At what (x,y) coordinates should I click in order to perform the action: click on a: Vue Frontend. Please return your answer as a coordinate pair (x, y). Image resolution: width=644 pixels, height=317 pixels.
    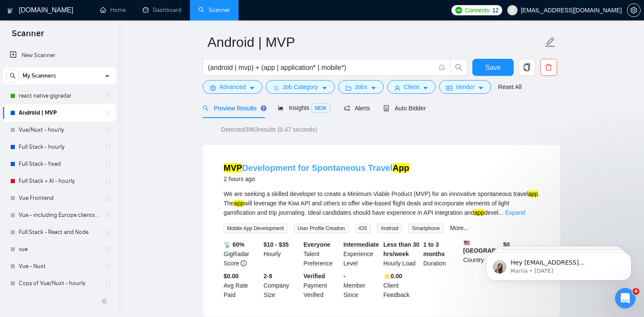
    Looking at the image, I should click on (59, 198).